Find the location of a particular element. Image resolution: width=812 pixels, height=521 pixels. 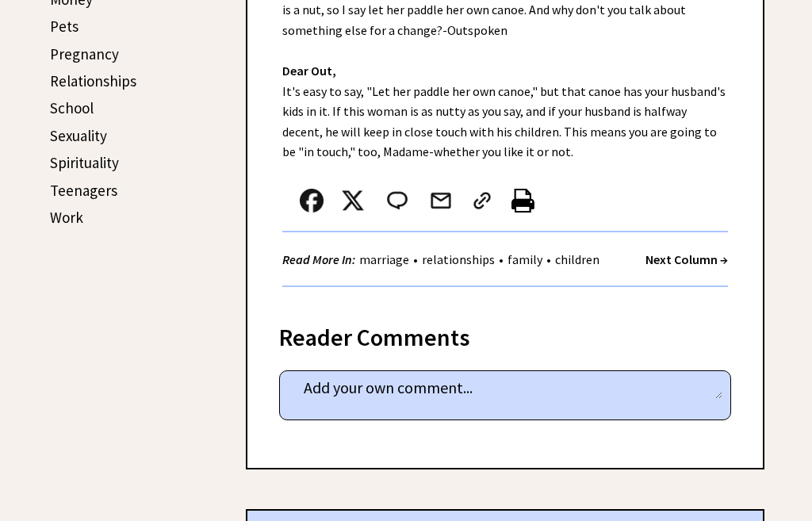

img: x_small.png is located at coordinates (353, 200).